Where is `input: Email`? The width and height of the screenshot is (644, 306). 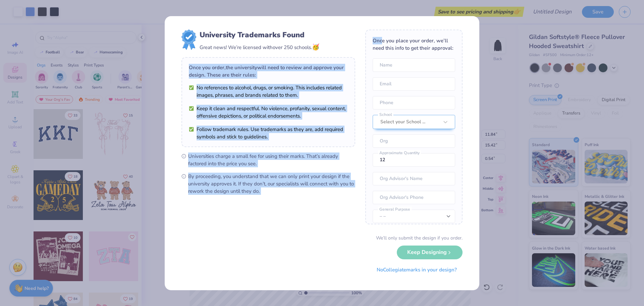
input: Email is located at coordinates (414, 84).